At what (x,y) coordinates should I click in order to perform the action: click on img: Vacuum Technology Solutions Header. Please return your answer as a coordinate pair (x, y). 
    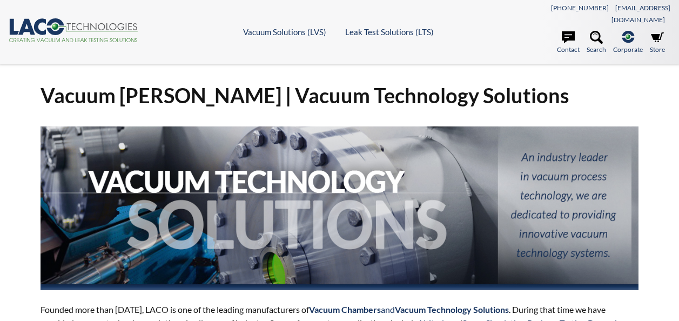
    Looking at the image, I should click on (339, 208).